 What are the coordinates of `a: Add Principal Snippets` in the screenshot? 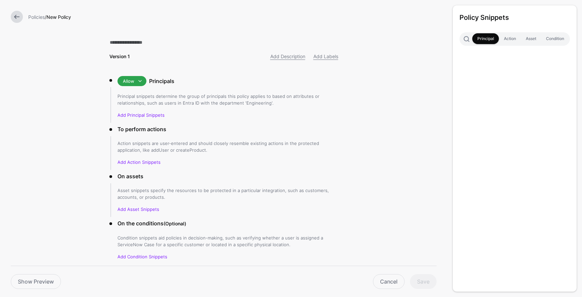 It's located at (141, 115).